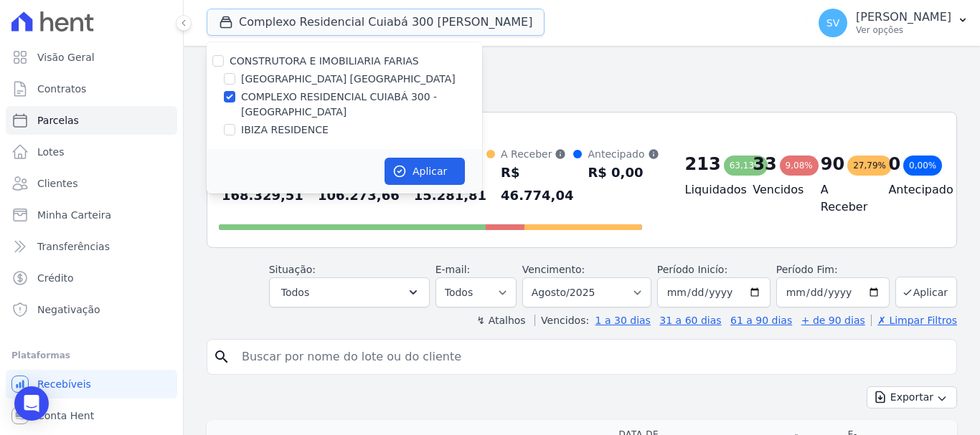 The image size is (980, 435). I want to click on span: Parcelas, so click(58, 120).